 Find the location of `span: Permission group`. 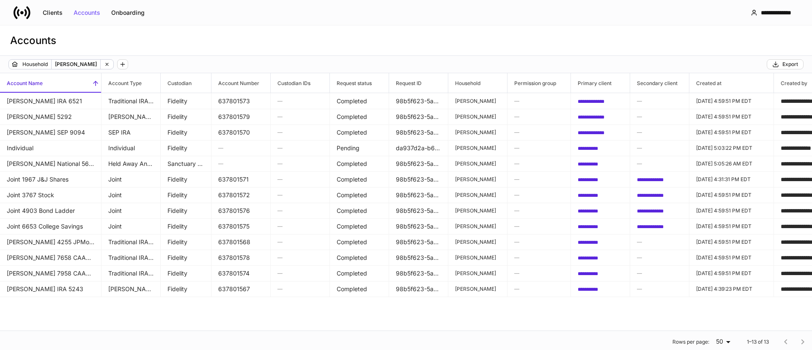

span: Permission group is located at coordinates (539, 83).